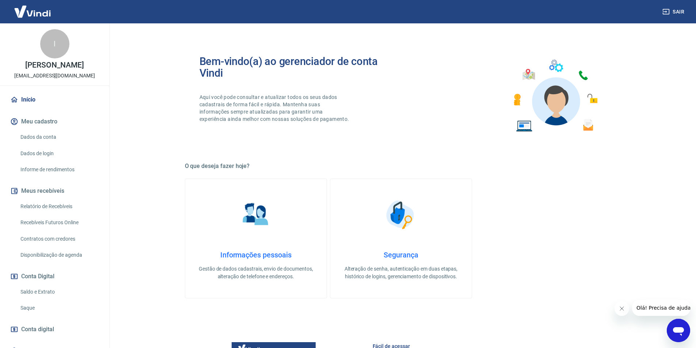 The image size is (696, 348). I want to click on div: l, so click(55, 44).